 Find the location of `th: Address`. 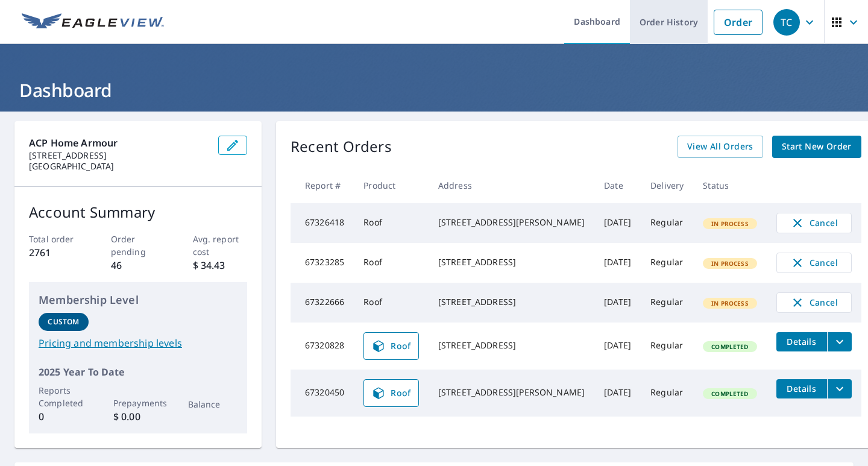

th: Address is located at coordinates (511, 185).